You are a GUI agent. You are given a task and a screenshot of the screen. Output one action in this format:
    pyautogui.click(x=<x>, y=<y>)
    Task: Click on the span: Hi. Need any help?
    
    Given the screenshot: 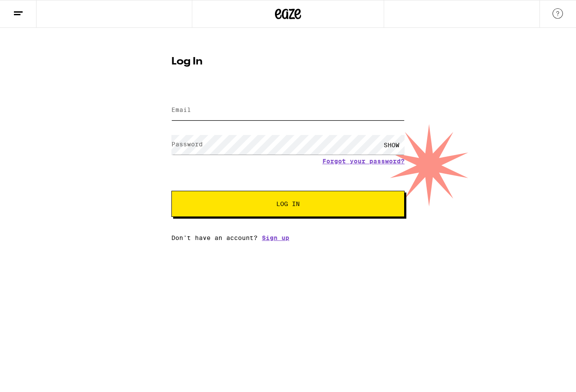 What is the action you would take?
    pyautogui.click(x=34, y=10)
    